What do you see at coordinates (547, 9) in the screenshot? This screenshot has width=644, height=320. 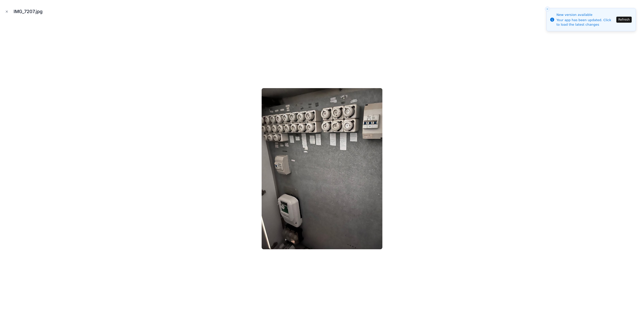 I see `button: Close toast` at bounding box center [547, 9].